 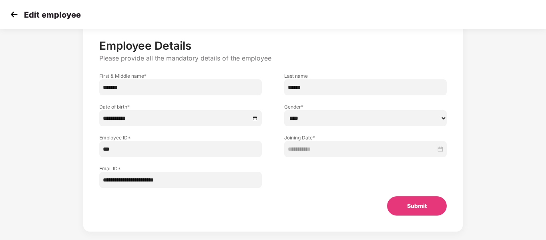 What do you see at coordinates (180, 137) in the screenshot?
I see `label: Employee ID` at bounding box center [180, 137].